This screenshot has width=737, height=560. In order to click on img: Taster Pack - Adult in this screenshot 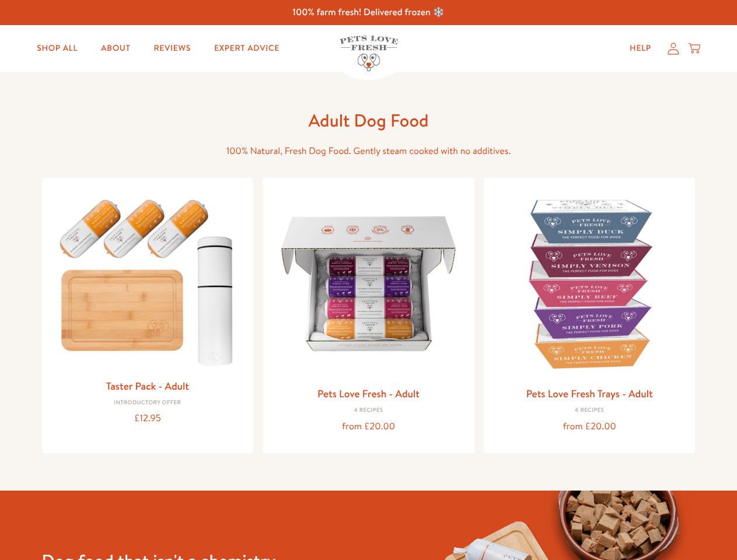, I will do `click(147, 280)`.